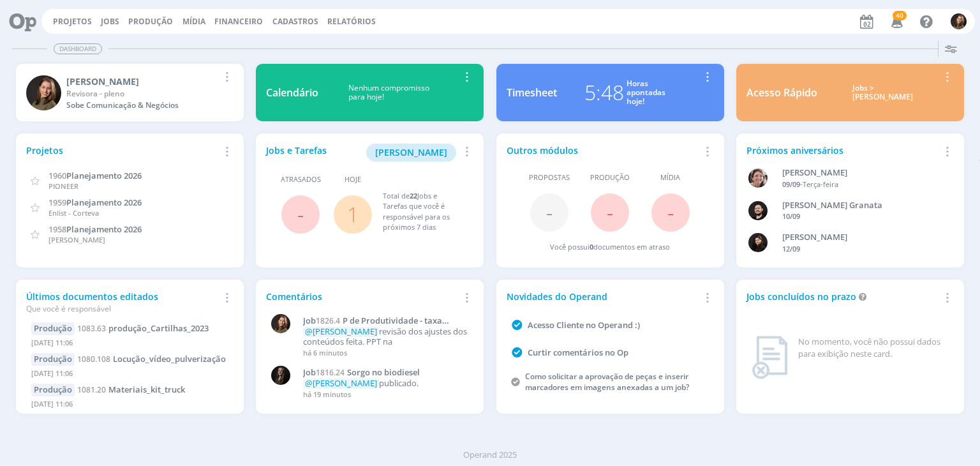 This screenshot has width=980, height=466. Describe the element at coordinates (414, 196) in the screenshot. I see `span: 22` at that location.